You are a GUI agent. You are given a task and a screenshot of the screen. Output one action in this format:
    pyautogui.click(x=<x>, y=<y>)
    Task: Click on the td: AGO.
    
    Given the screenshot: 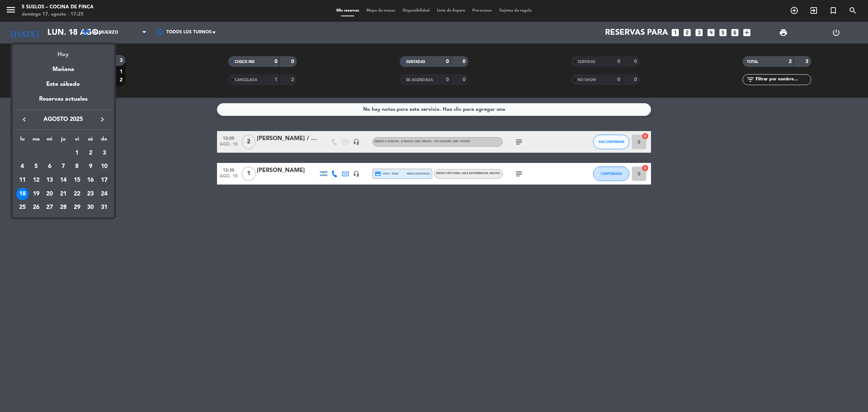 What is the action you would take?
    pyautogui.click(x=42, y=153)
    